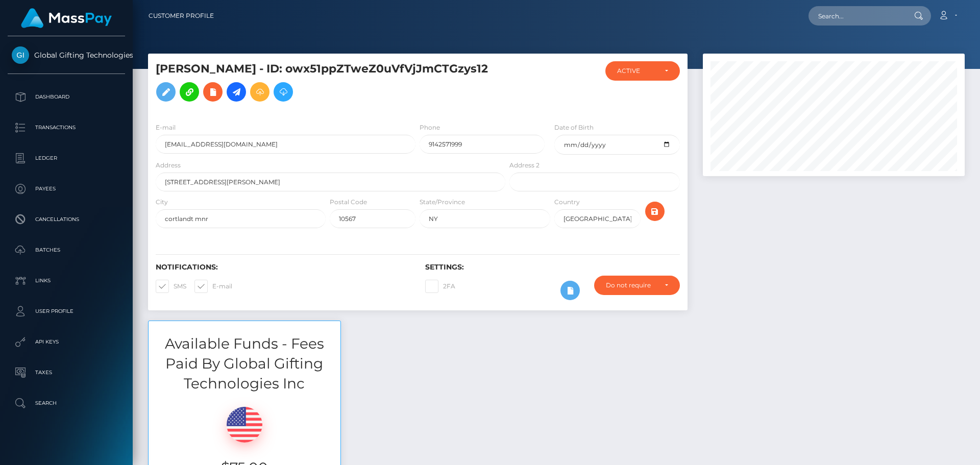 Image resolution: width=980 pixels, height=465 pixels. I want to click on span: Global Gifting Technologies Inc, so click(67, 56).